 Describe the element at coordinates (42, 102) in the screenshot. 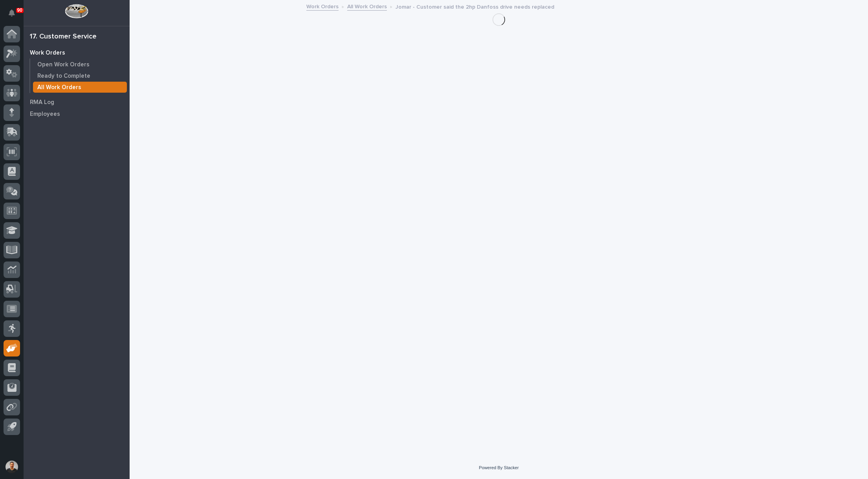

I see `p: RMA Log` at that location.